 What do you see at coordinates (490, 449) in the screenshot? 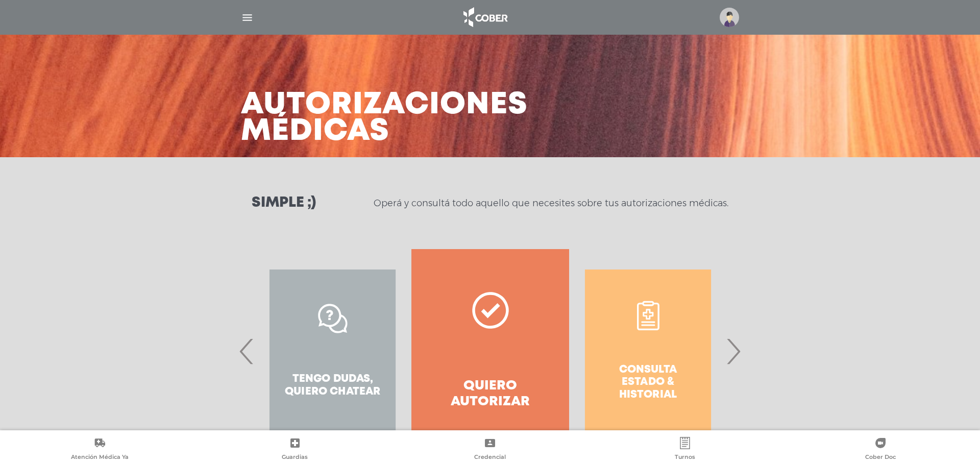
I see `a: Credencial` at bounding box center [490, 449].